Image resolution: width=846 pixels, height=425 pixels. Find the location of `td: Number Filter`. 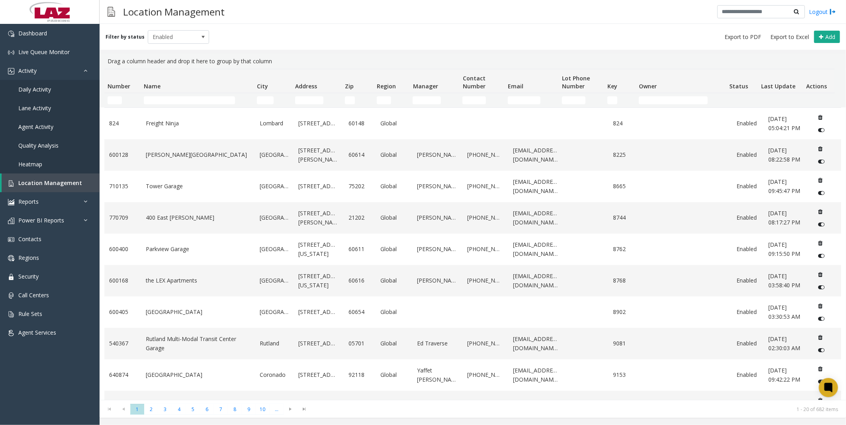

td: Number Filter is located at coordinates (122, 100).